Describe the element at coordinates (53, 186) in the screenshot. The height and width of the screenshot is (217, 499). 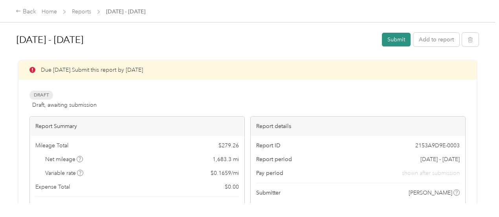
I see `span: Expense Total` at that location.